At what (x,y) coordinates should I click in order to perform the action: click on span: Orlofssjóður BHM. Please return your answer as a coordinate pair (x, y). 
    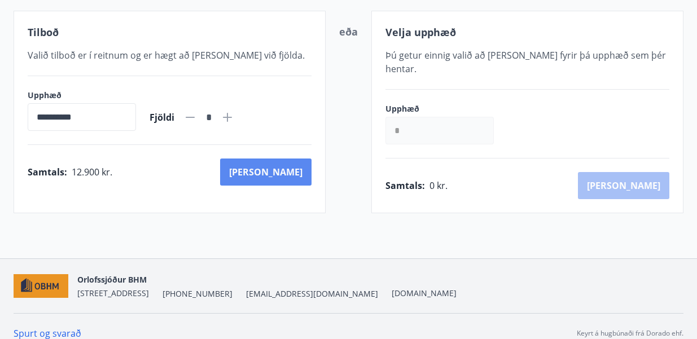
    Looking at the image, I should click on (112, 279).